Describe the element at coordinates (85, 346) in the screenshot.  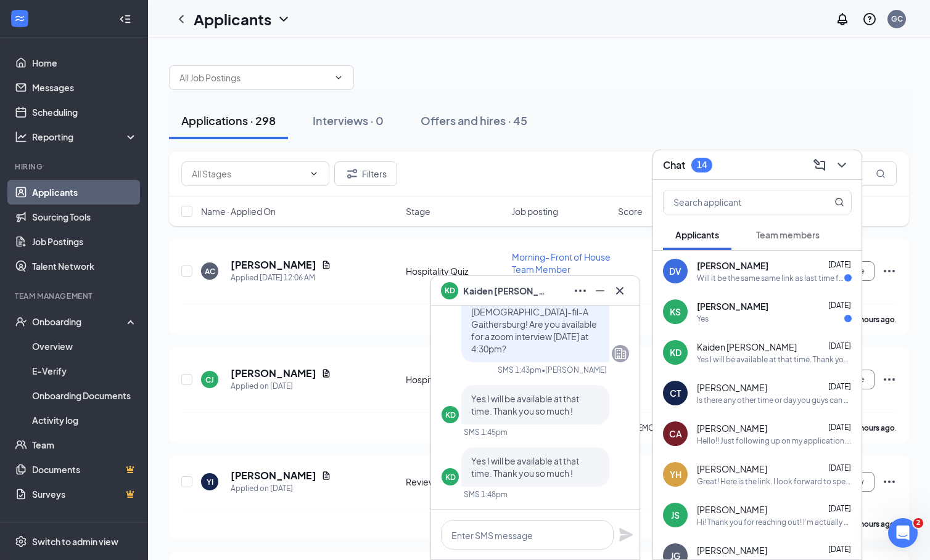
I see `a: Overview` at that location.